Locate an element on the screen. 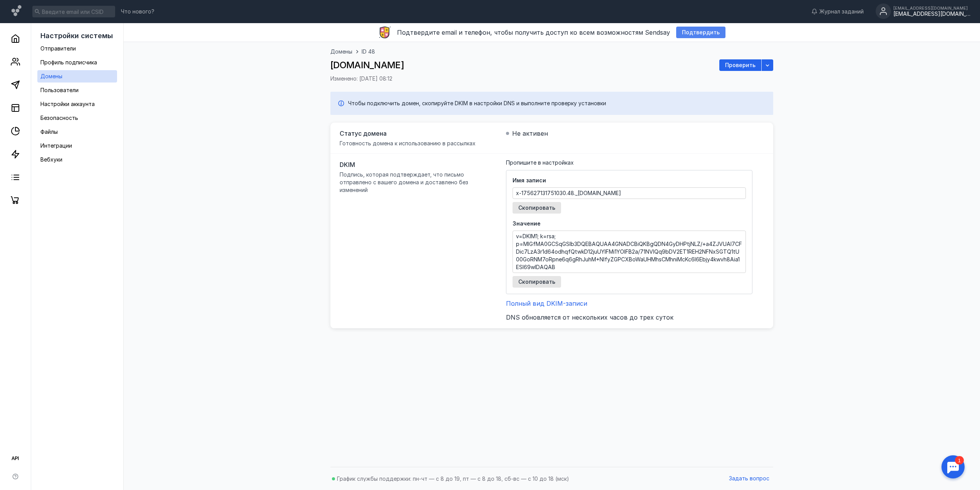  span: Подтвердить is located at coordinates (701, 33).